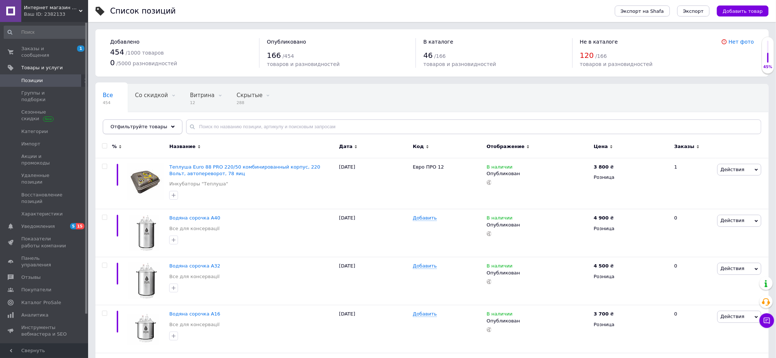  Describe the element at coordinates (438, 42) in the screenshot. I see `span: В каталоге` at that location.